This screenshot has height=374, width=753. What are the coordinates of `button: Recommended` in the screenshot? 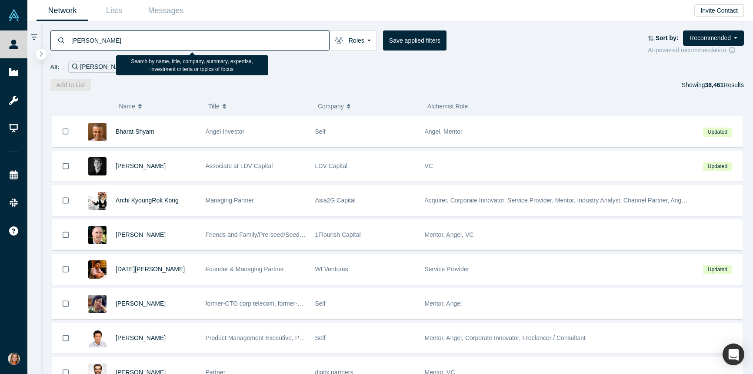 It's located at (714, 38).